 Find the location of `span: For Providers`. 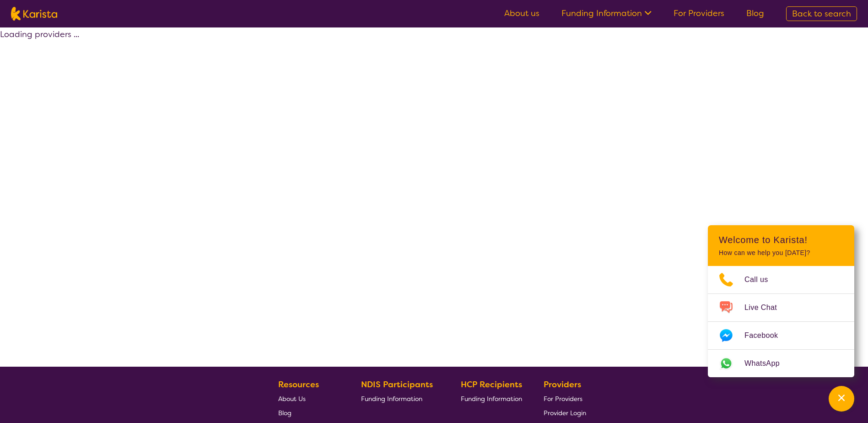

span: For Providers is located at coordinates (563, 399).